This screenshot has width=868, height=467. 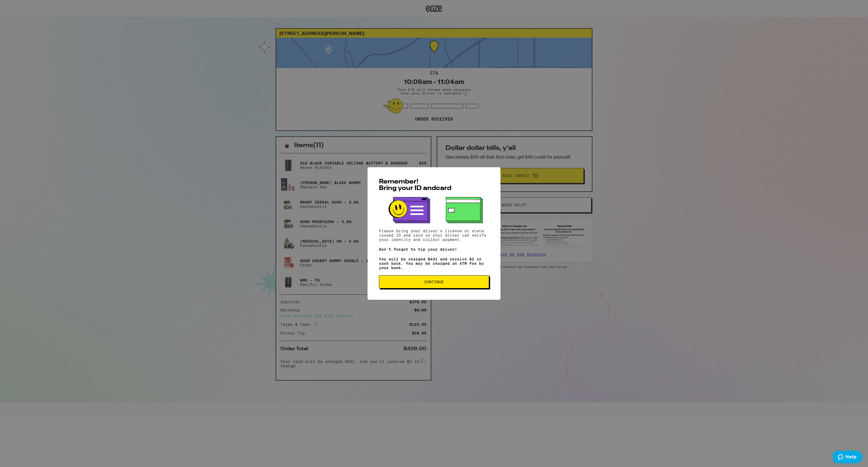 What do you see at coordinates (415, 185) in the screenshot?
I see `span: Remember! Bring your ID and card` at bounding box center [415, 185].